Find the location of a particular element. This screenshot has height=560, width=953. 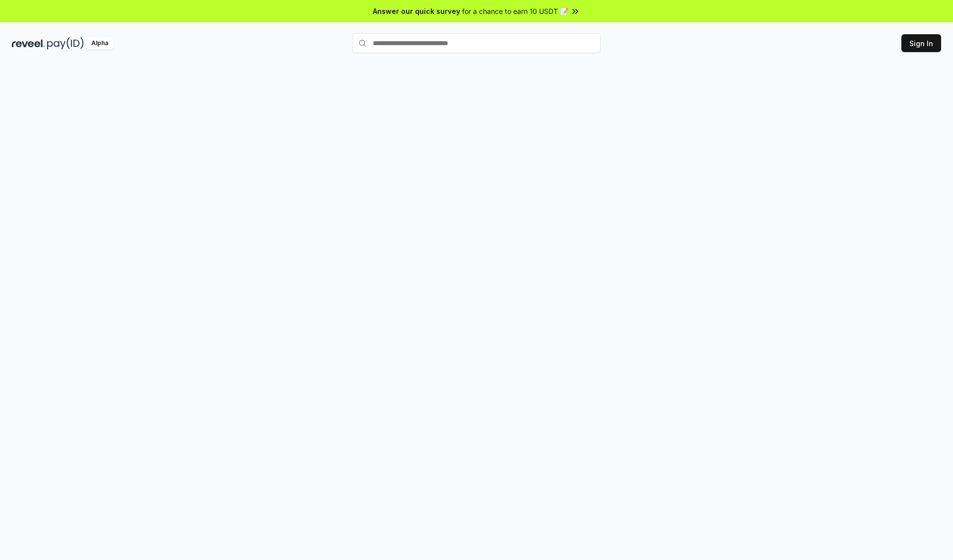

img: pay_id is located at coordinates (66, 43).